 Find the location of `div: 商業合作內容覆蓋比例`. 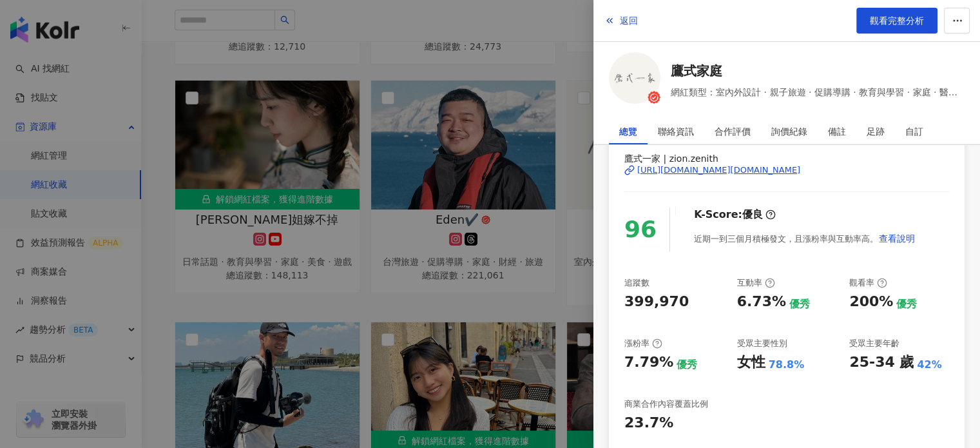

div: 商業合作內容覆蓋比例 is located at coordinates (666, 404).